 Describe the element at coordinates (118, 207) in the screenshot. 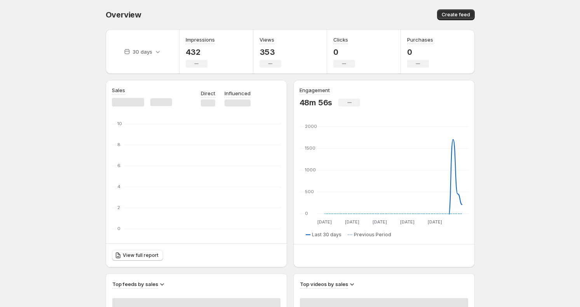

I see `text: 2` at that location.